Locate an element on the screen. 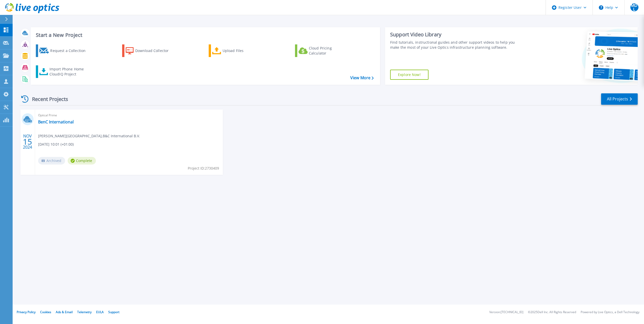  a: View More is located at coordinates (362, 78).